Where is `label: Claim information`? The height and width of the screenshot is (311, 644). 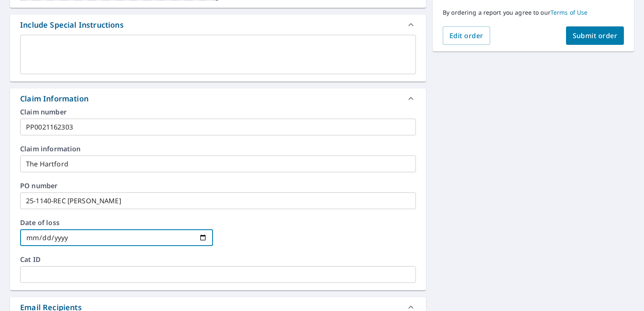
label: Claim information is located at coordinates (218, 149).